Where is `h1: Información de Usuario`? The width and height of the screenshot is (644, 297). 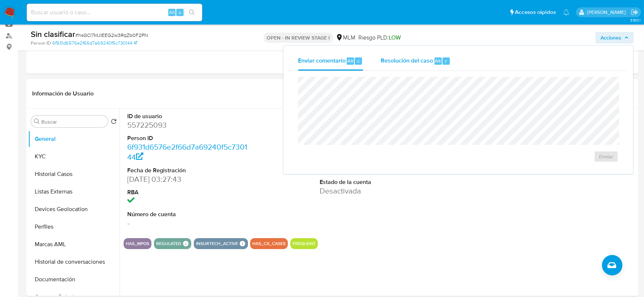
h1: Información de Usuario is located at coordinates (63, 93).